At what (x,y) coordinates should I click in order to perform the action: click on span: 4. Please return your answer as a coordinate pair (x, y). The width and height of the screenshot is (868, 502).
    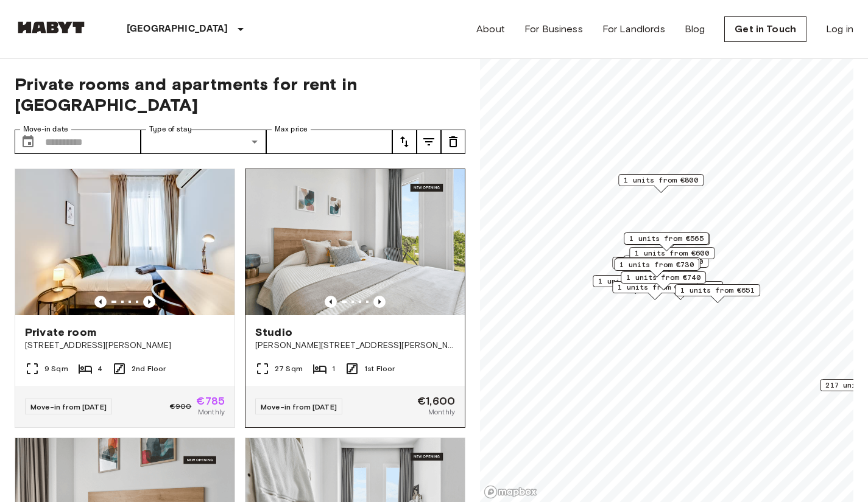
    Looking at the image, I should click on (100, 369).